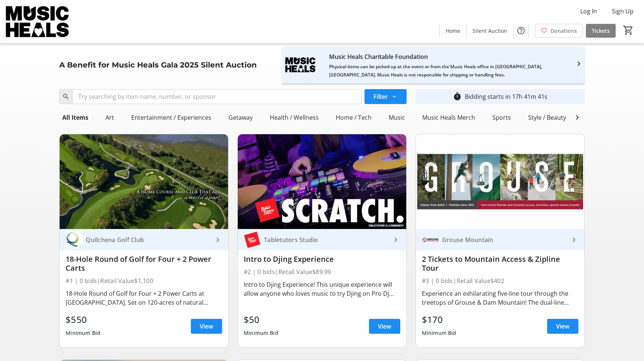 Image resolution: width=644 pixels, height=361 pixels. Describe the element at coordinates (380, 97) in the screenshot. I see `span: Filter` at that location.